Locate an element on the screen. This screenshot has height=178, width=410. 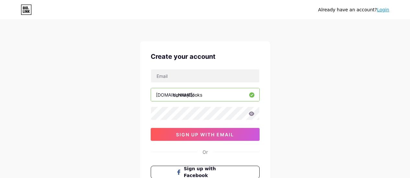
div: Create your account is located at coordinates (205, 57).